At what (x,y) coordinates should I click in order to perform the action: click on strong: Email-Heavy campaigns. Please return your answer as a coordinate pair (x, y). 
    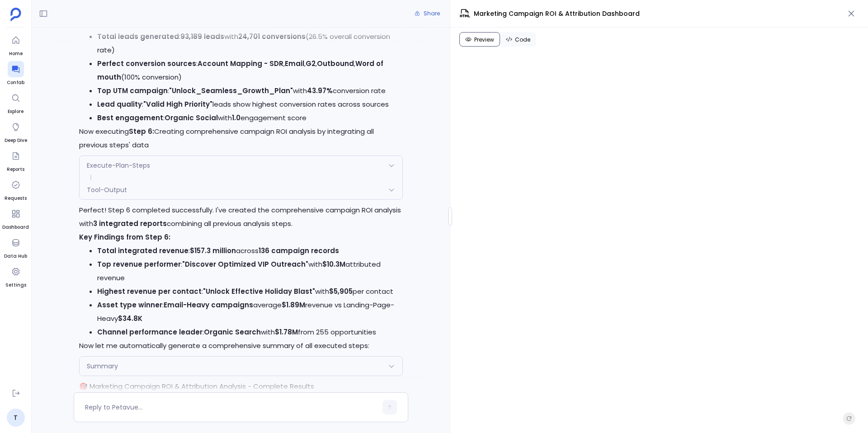
    Looking at the image, I should click on (208, 305).